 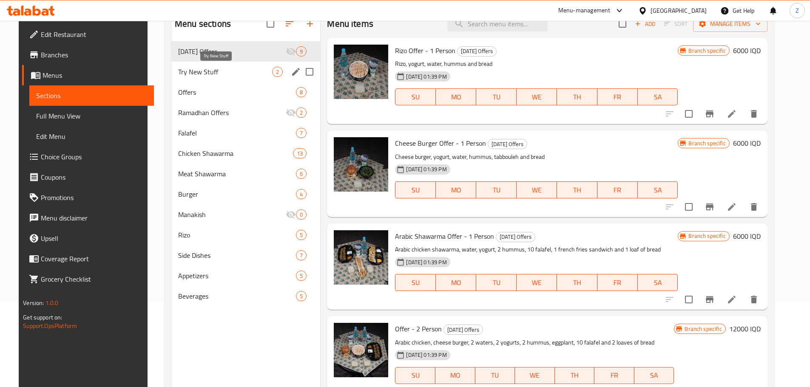 I want to click on a: Choice Groups, so click(x=88, y=157).